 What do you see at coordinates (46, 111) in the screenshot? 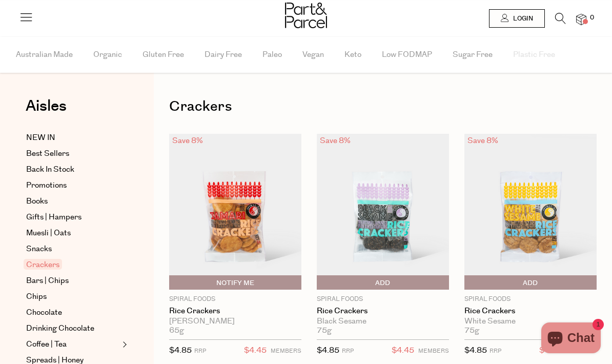
I see `a: Aisles` at bounding box center [46, 111].